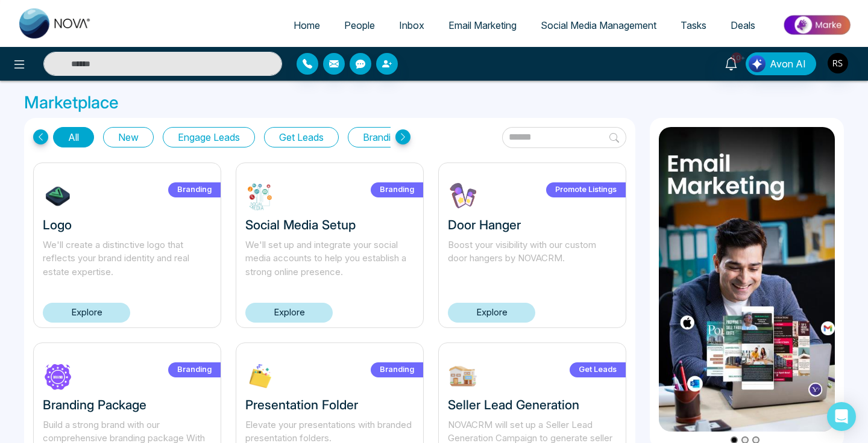  Describe the element at coordinates (307, 25) in the screenshot. I see `span: Home` at that location.